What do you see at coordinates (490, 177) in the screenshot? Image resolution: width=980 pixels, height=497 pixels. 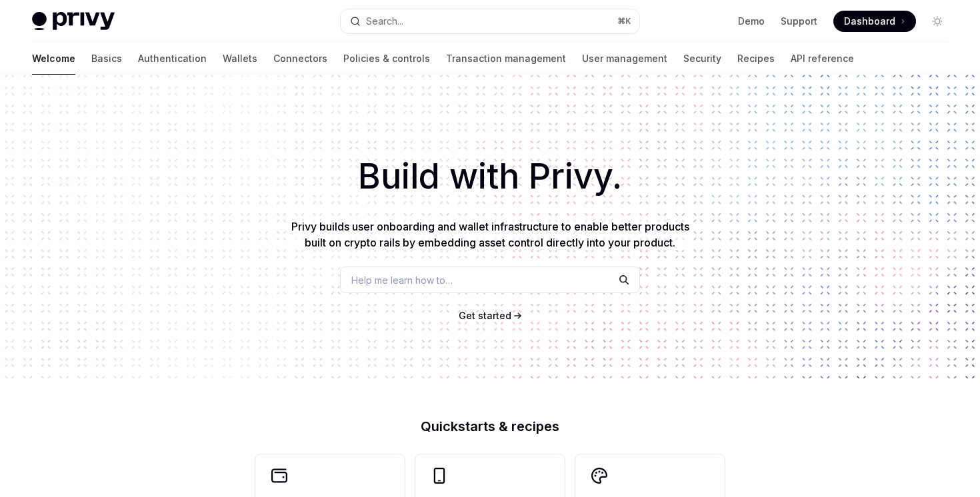 I see `h1: Build with Privy.` at bounding box center [490, 177].